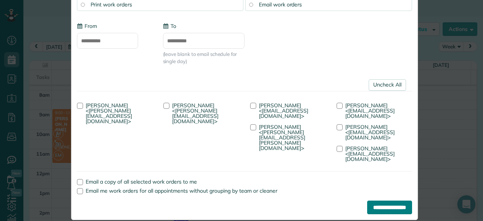 Image resolution: width=483 pixels, height=221 pixels. What do you see at coordinates (111, 5) in the screenshot?
I see `span: Print work orders` at bounding box center [111, 5].